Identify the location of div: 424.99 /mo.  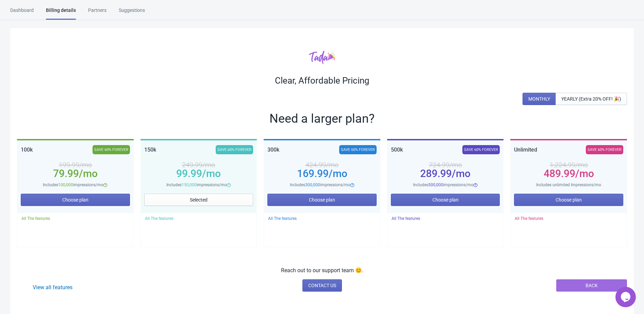
(322, 165).